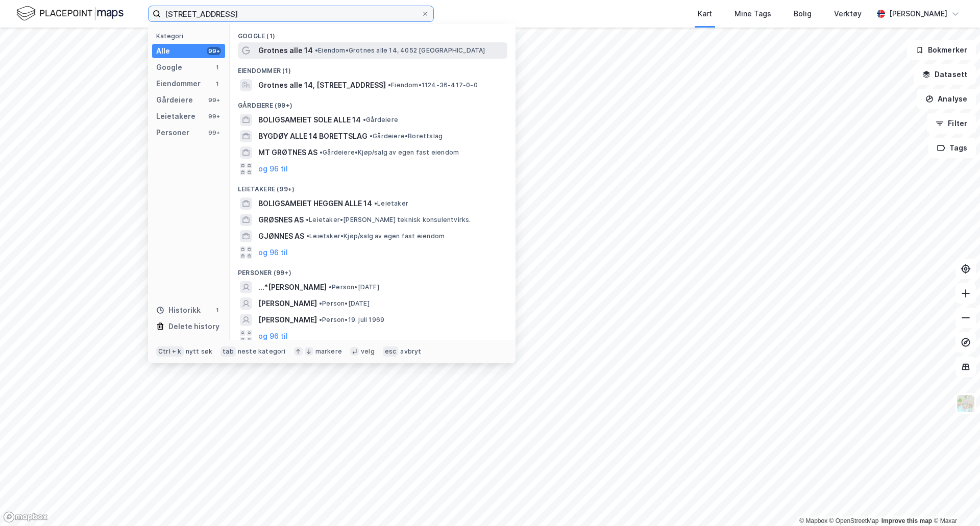 The width and height of the screenshot is (980, 526). What do you see at coordinates (367, 352) in the screenshot?
I see `div: velg` at bounding box center [367, 352].